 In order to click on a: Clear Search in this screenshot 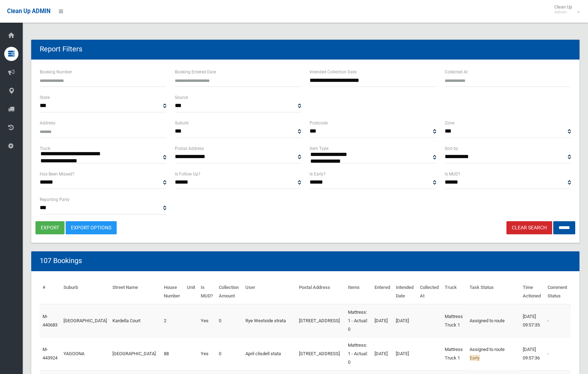, I will do `click(529, 227)`.